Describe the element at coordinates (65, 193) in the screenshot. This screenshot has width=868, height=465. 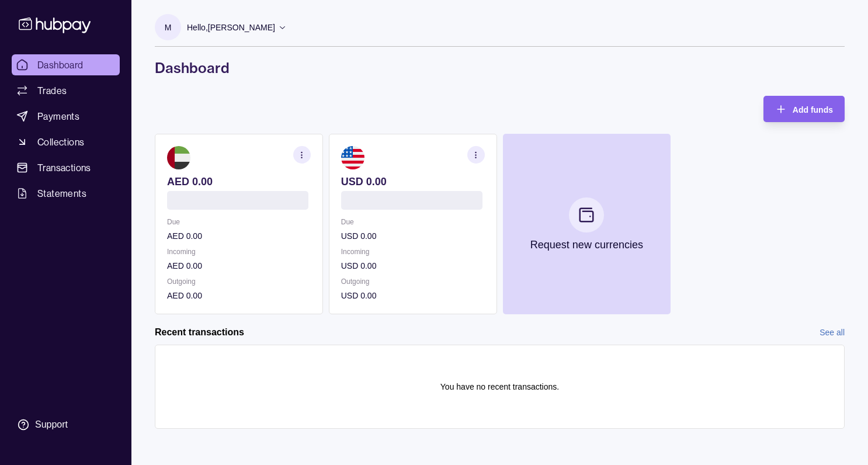
I see `a: Statements` at that location.